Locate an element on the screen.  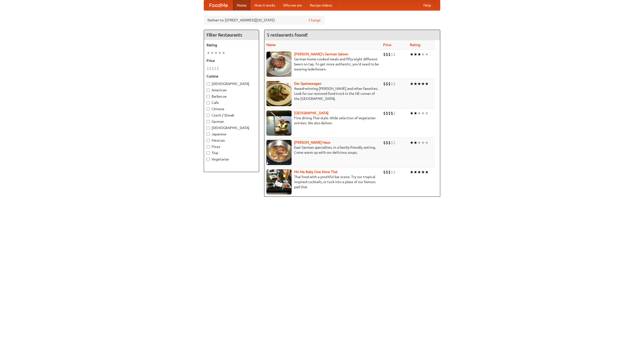
input: Chinese is located at coordinates (208, 109).